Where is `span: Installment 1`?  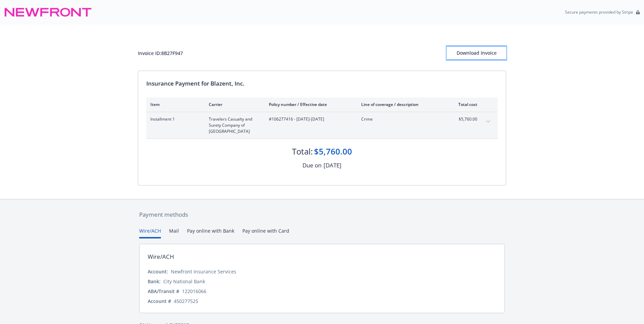 span: Installment 1 is located at coordinates (174, 119).